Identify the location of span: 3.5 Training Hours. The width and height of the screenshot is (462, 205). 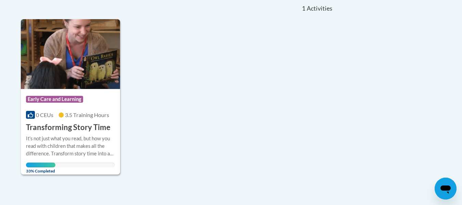
(87, 115).